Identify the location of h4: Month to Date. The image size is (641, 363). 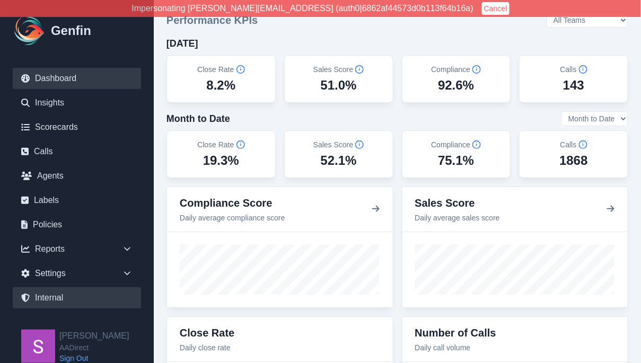
(198, 119).